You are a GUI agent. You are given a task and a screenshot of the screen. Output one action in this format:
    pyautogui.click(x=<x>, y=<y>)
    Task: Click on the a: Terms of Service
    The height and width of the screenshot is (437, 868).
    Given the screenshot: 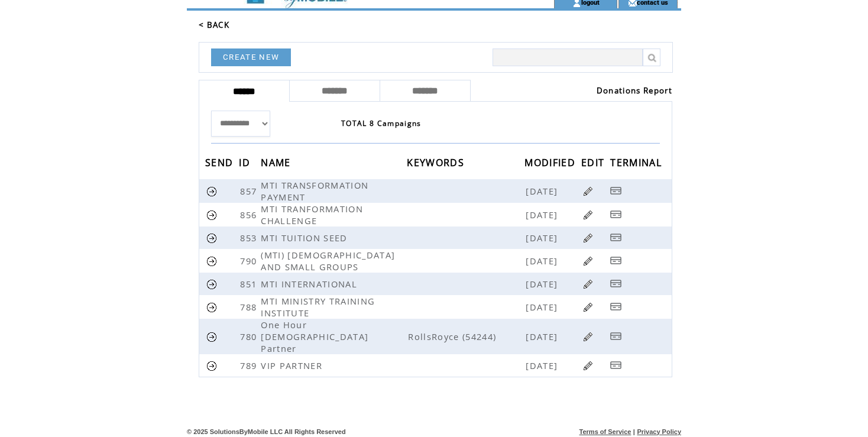 What is the action you would take?
    pyautogui.click(x=606, y=432)
    